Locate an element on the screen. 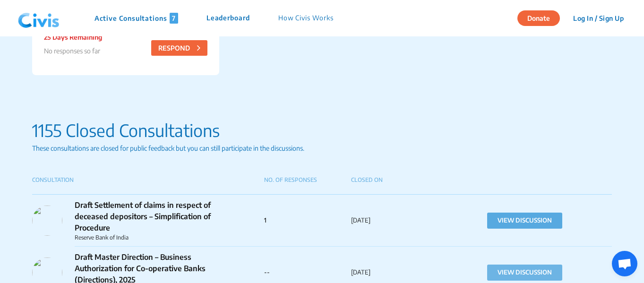  span: No responses so far is located at coordinates (72, 51).